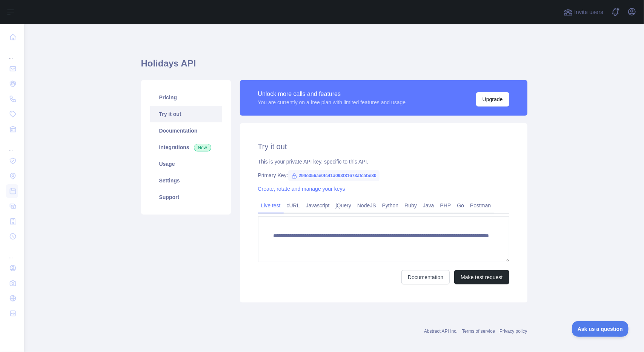 The height and width of the screenshot is (352, 644). Describe the element at coordinates (410, 205) in the screenshot. I see `a: Ruby` at that location.